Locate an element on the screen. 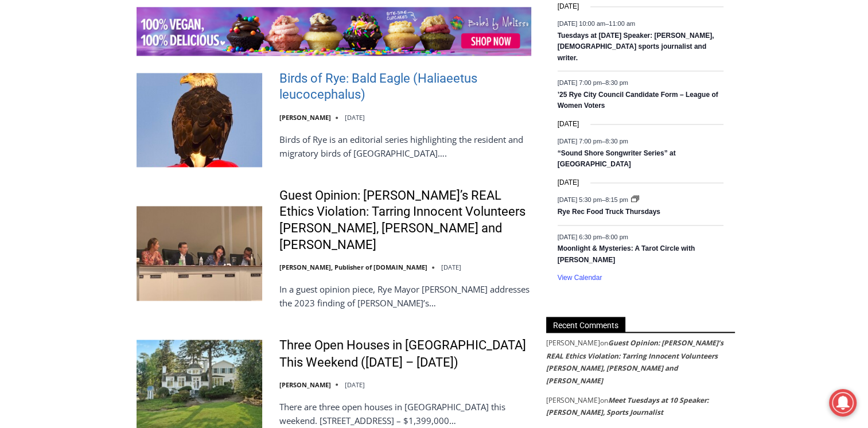  span: Recent Comments is located at coordinates (586, 325).